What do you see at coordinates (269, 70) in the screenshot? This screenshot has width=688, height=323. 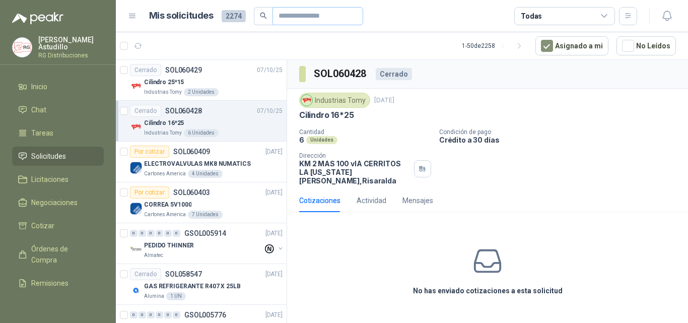 I see `p: 07/10/25` at bounding box center [269, 70].